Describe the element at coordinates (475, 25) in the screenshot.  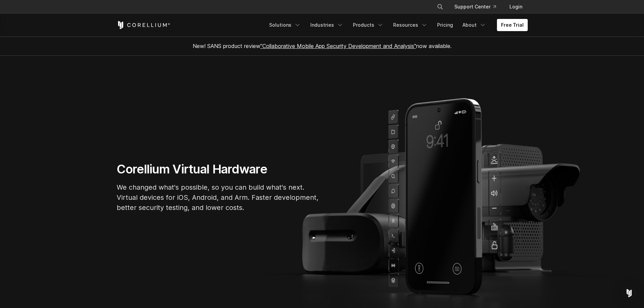
I see `a: About` at that location.